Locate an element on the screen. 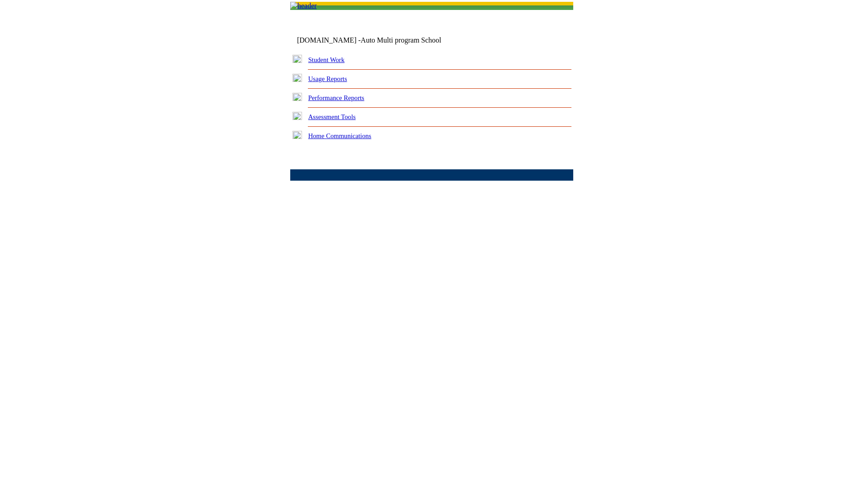  a: Student Work is located at coordinates (326, 59).